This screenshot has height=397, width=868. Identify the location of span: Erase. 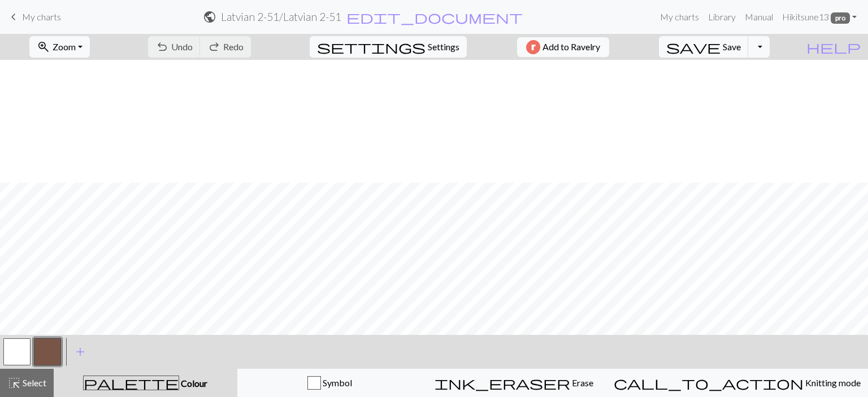
(582, 382).